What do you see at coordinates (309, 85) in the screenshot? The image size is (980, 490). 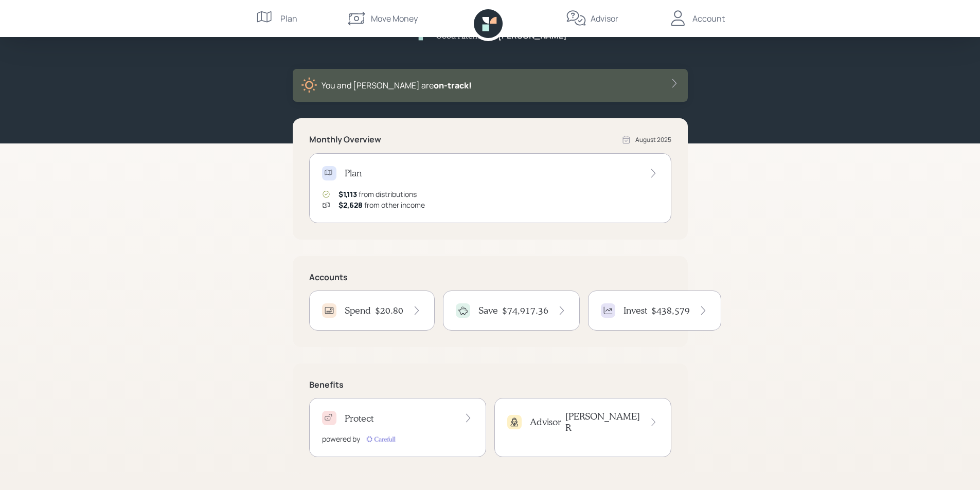 I see `img: sunny-XHVQM73Q.digested.png` at bounding box center [309, 85].